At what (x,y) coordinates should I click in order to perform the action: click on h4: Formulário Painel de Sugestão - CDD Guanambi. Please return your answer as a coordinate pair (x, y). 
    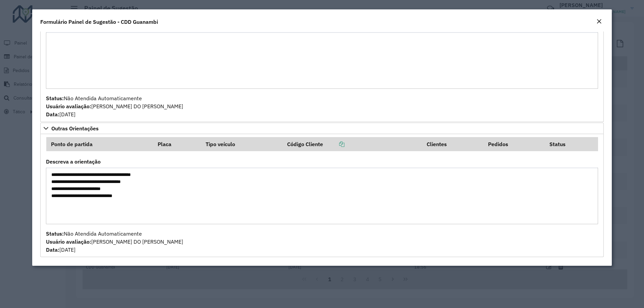
    Looking at the image, I should click on (99, 22).